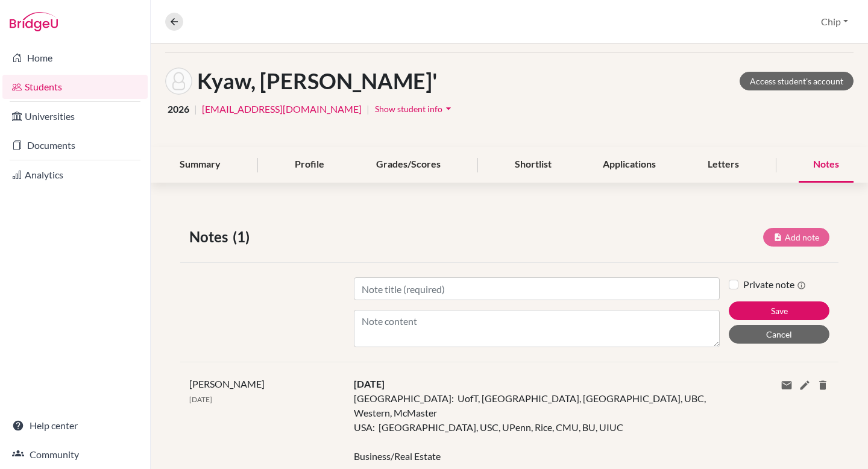  What do you see at coordinates (796, 237) in the screenshot?
I see `button: Add note` at bounding box center [796, 237].